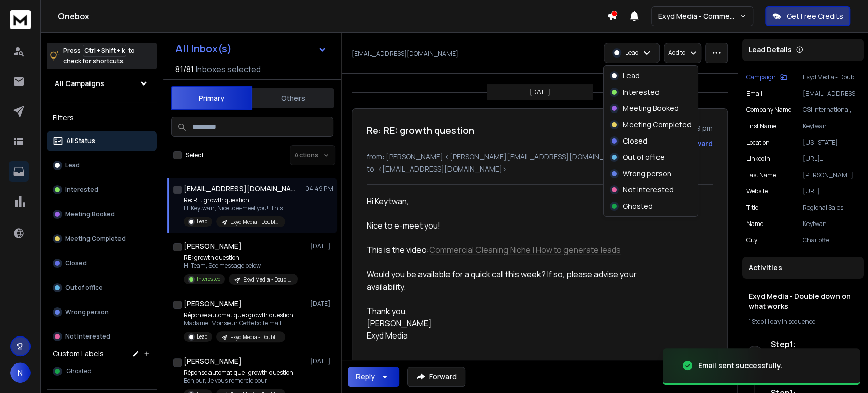  What do you see at coordinates (79, 354) in the screenshot?
I see `h3: Custom Labels` at bounding box center [79, 354].